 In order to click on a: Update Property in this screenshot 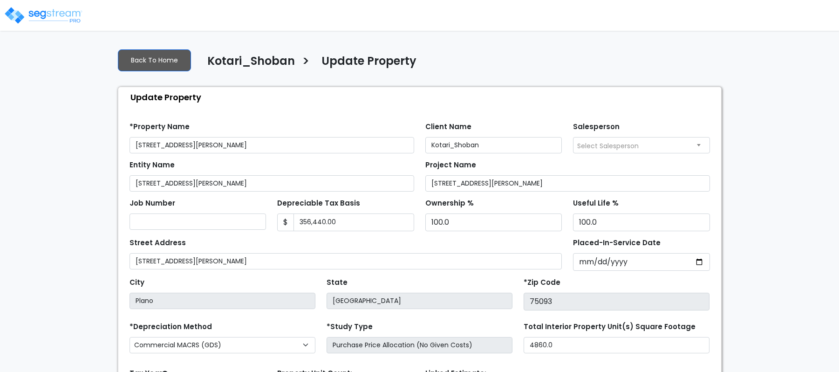, I will do `click(365, 64)`.